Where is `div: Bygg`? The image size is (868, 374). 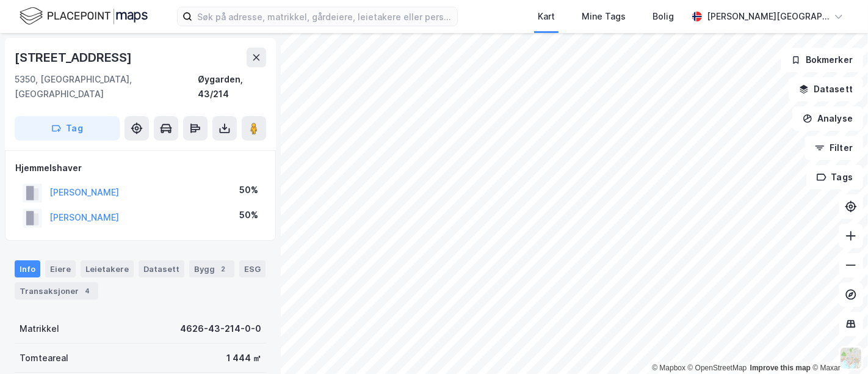
div: Bygg is located at coordinates (211, 269).